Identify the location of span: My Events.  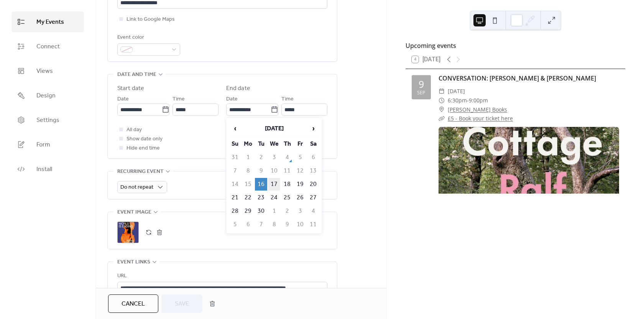
(50, 22).